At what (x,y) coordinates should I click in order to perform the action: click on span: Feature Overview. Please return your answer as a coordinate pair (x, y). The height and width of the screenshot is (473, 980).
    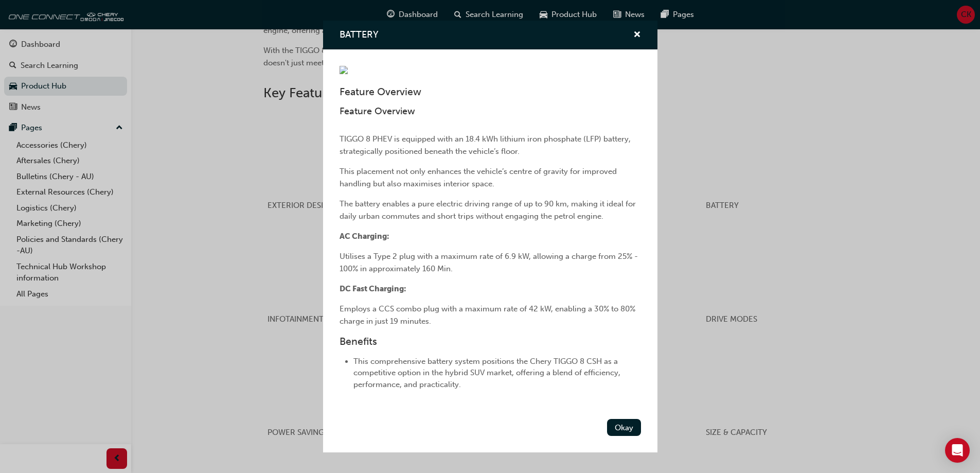
    Looking at the image, I should click on (377, 111).